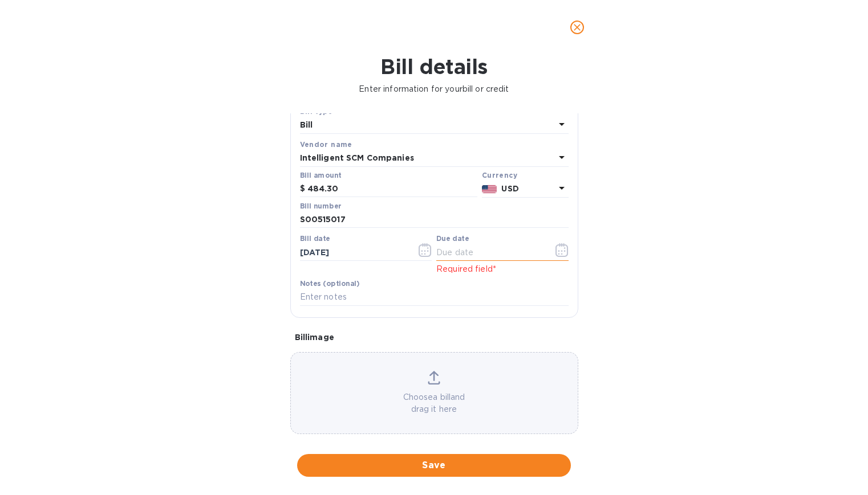 This screenshot has height=495, width=868. Describe the element at coordinates (434, 337) in the screenshot. I see `p: Bill image` at that location.